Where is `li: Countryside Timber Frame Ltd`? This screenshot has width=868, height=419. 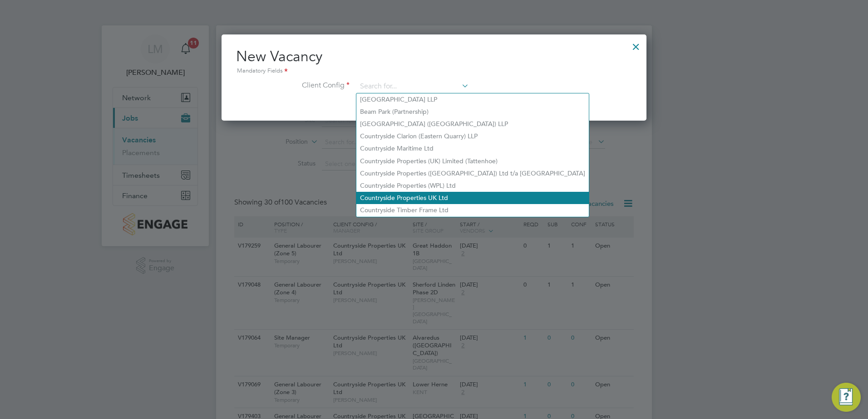 li: Countryside Timber Frame Ltd is located at coordinates (473, 210).